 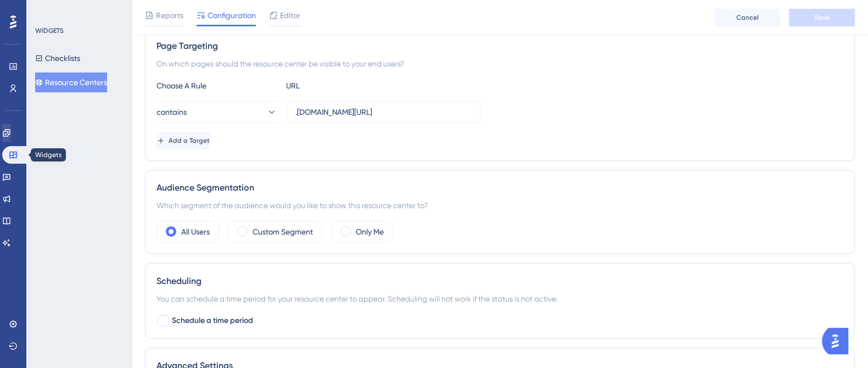 What do you see at coordinates (384, 112) in the screenshot?
I see `input: yourwebsite.com/path` at bounding box center [384, 112].